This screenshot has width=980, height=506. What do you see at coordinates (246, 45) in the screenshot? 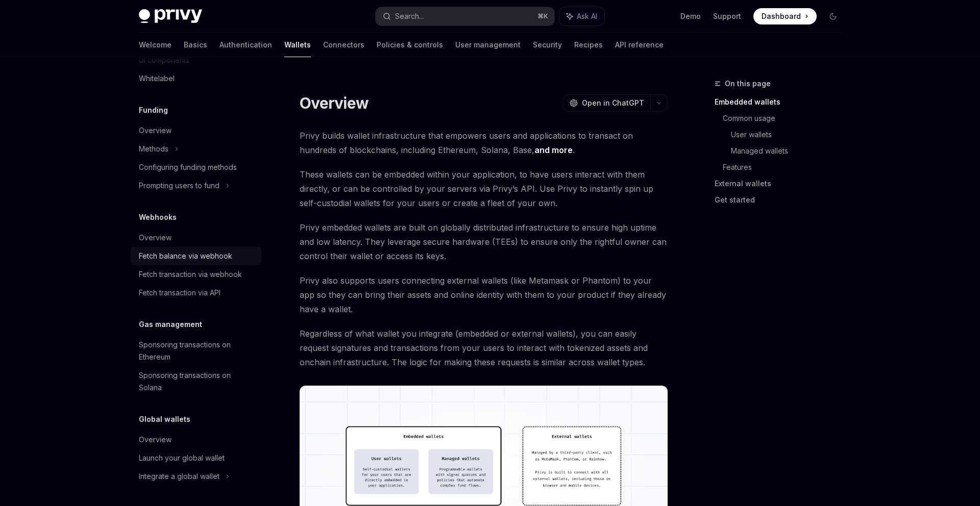
I see `a: Authentication` at bounding box center [246, 45].